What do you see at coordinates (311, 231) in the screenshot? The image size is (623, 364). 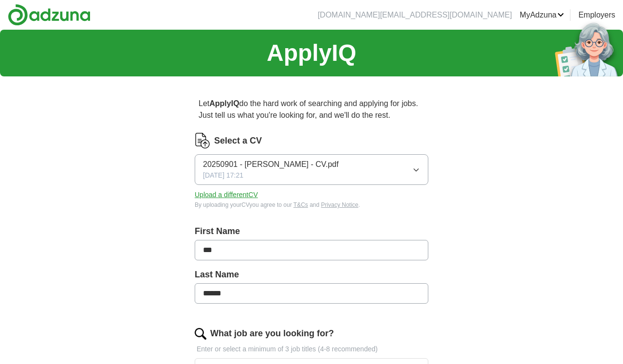 I see `label: First Name` at bounding box center [311, 231].